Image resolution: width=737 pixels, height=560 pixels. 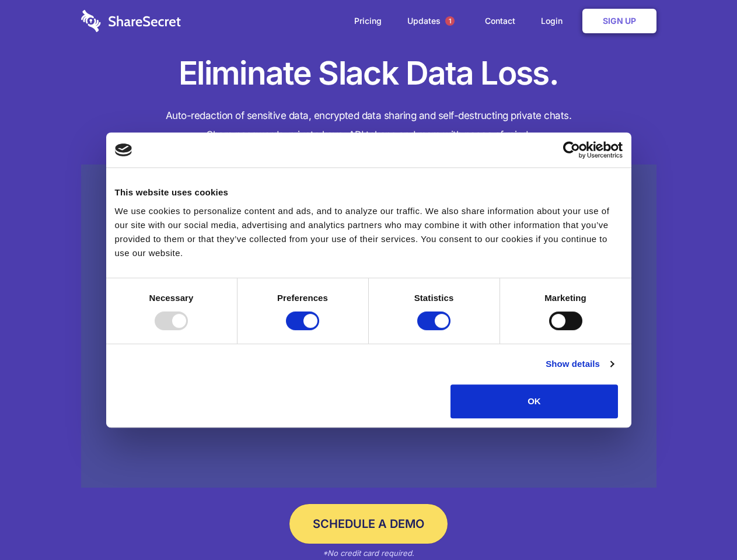 I want to click on a: Schedule a Demo, so click(x=368, y=524).